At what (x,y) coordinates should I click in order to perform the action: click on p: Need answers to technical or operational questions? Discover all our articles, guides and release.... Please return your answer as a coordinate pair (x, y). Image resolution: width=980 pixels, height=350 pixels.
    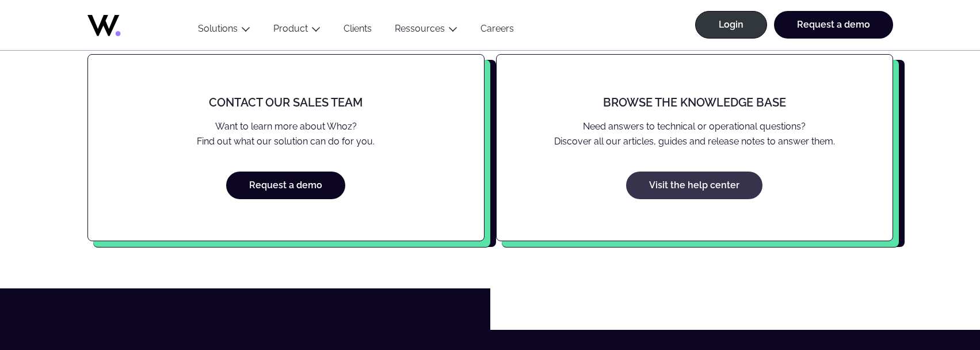
    Looking at the image, I should click on (695, 134).